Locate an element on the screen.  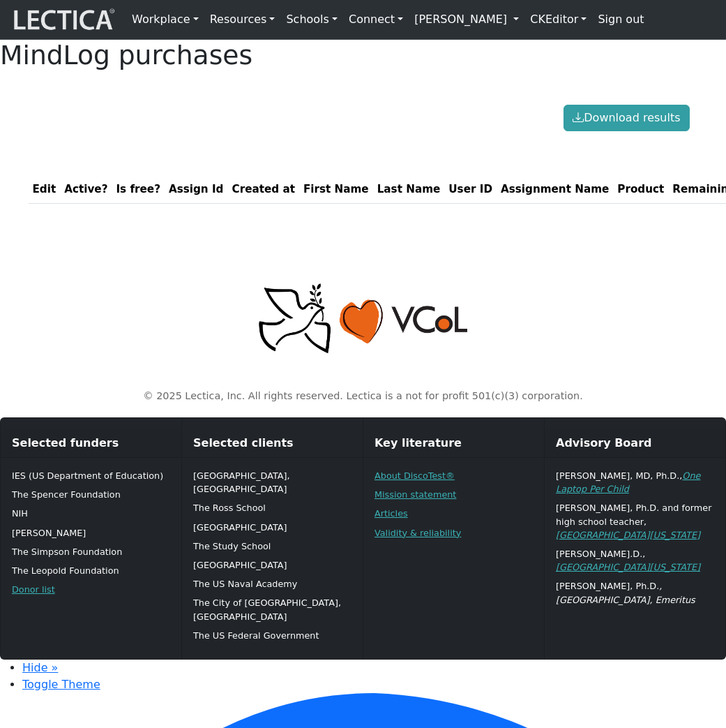
th: Product is located at coordinates (641, 189).